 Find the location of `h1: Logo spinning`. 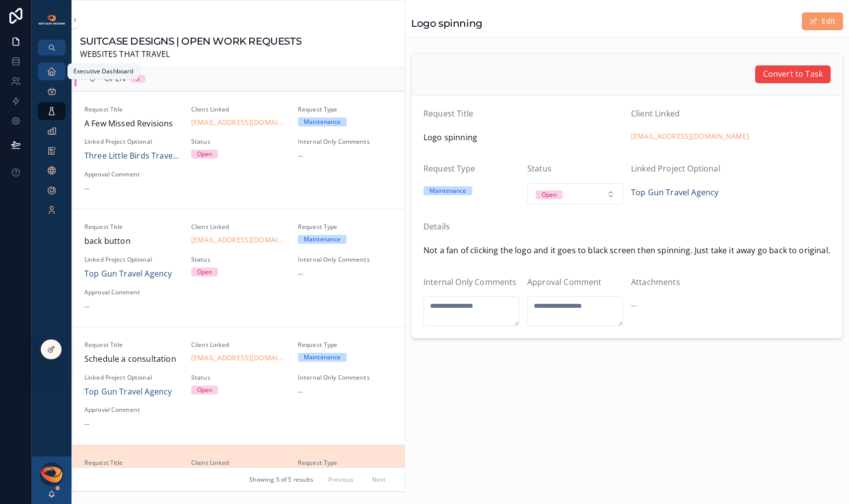

h1: Logo spinning is located at coordinates (447, 23).